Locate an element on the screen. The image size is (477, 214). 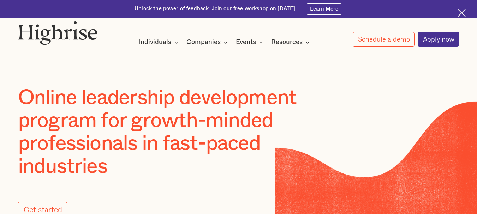
img: Cross icon is located at coordinates (461, 13).